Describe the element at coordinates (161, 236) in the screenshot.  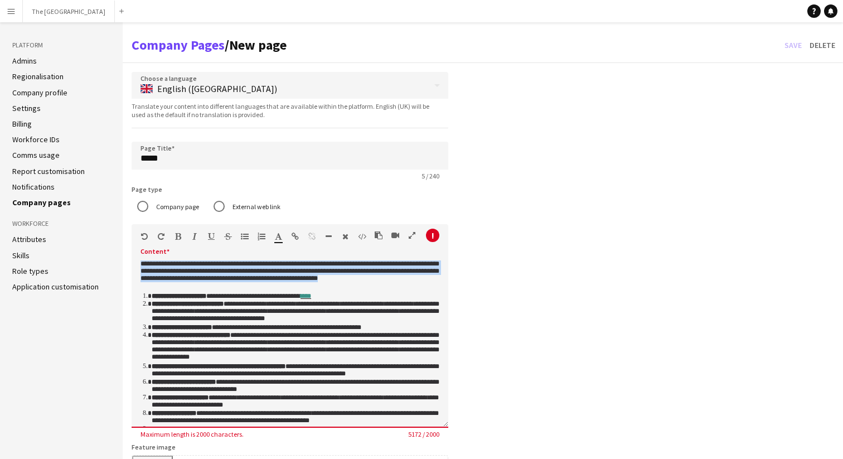
I see `button: Redo` at that location.